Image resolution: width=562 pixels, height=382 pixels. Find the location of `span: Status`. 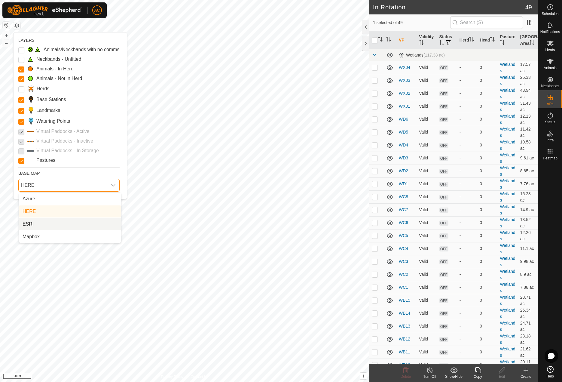

span: Status is located at coordinates (550, 122).